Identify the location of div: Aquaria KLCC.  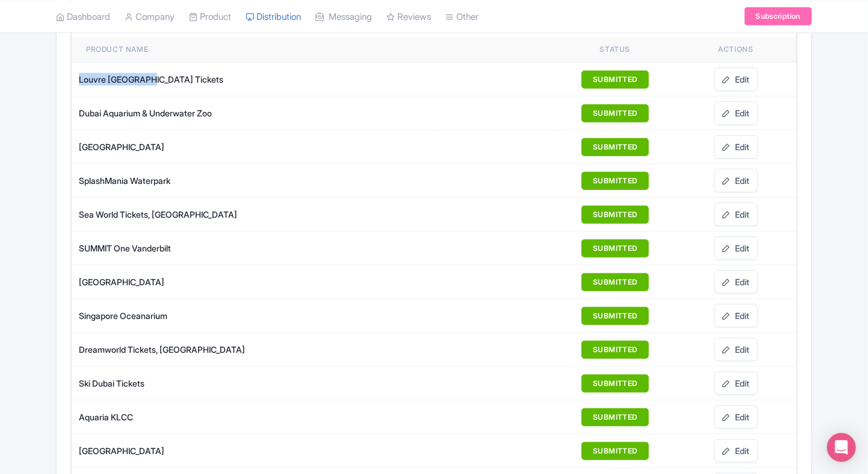
(256, 416).